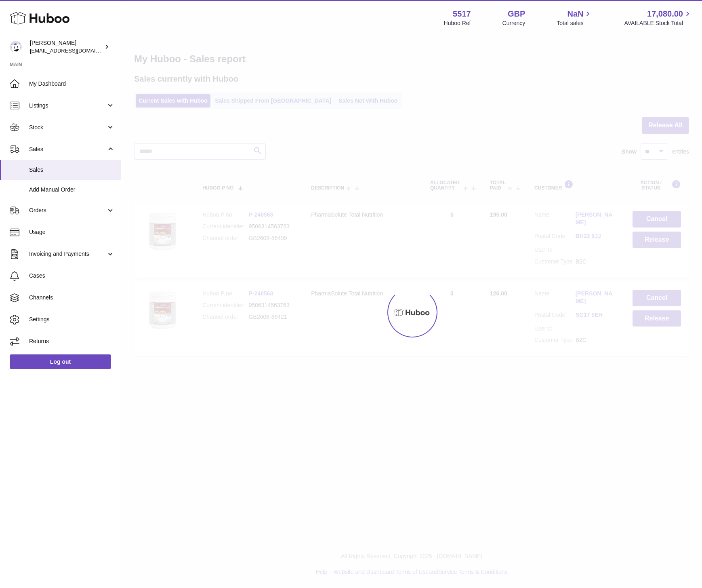 The height and width of the screenshot is (588, 702). What do you see at coordinates (68, 127) in the screenshot?
I see `span: Stock` at bounding box center [68, 127].